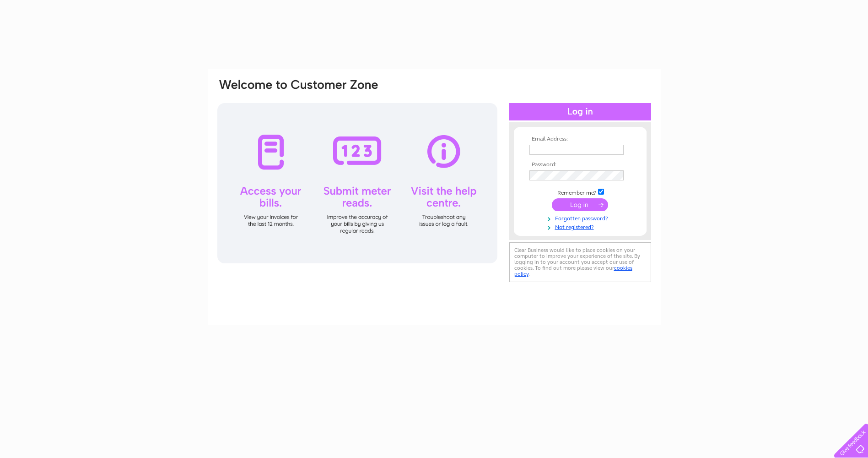 The width and height of the screenshot is (868, 458). I want to click on a: Forgotten password?, so click(581, 218).